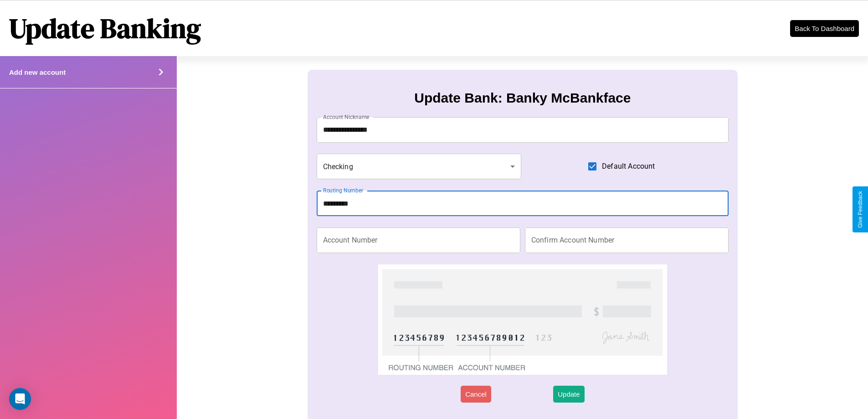 This screenshot has height=419, width=868. What do you see at coordinates (346, 117) in the screenshot?
I see `label: Account Nickname` at bounding box center [346, 117].